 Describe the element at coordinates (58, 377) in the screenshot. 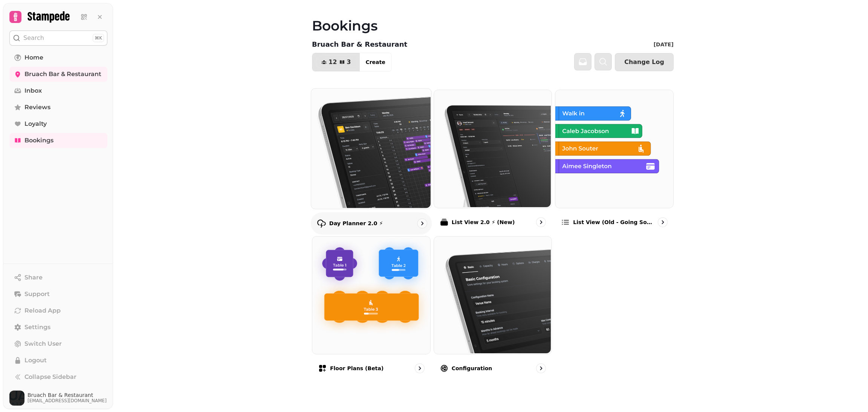

I see `button: Collapse Sidebar` at that location.